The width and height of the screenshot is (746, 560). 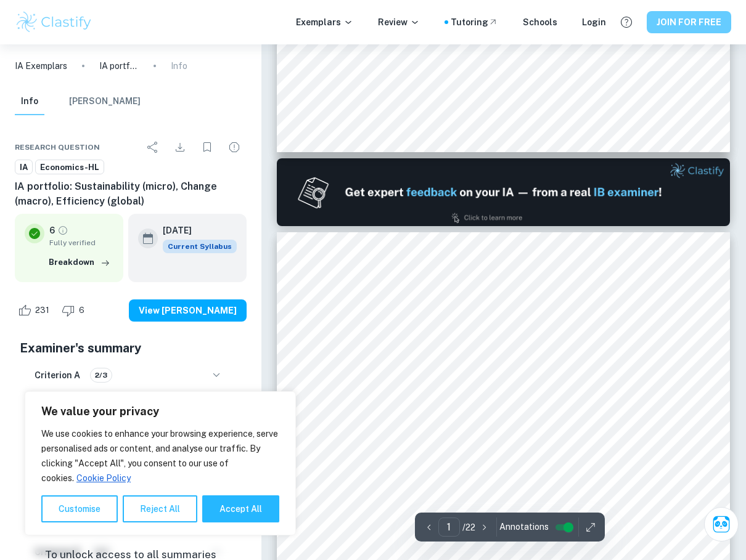 What do you see at coordinates (41, 66) in the screenshot?
I see `p: IA Exemplars` at bounding box center [41, 66].